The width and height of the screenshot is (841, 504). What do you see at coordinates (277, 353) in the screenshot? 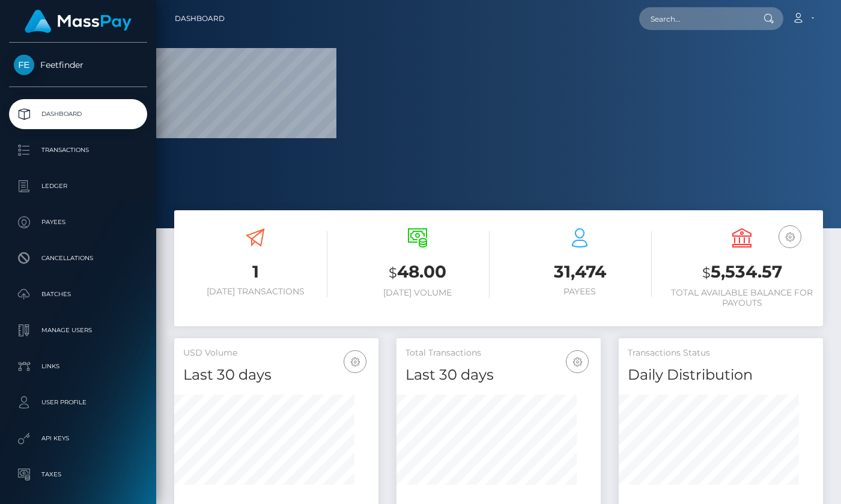
I see `h5: USD Volume` at bounding box center [277, 353].